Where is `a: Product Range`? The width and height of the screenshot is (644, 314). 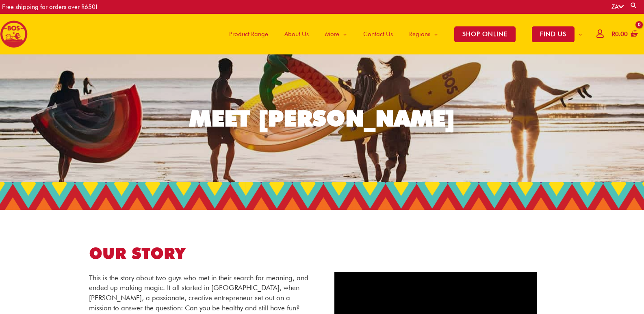 a: Product Range is located at coordinates (249, 34).